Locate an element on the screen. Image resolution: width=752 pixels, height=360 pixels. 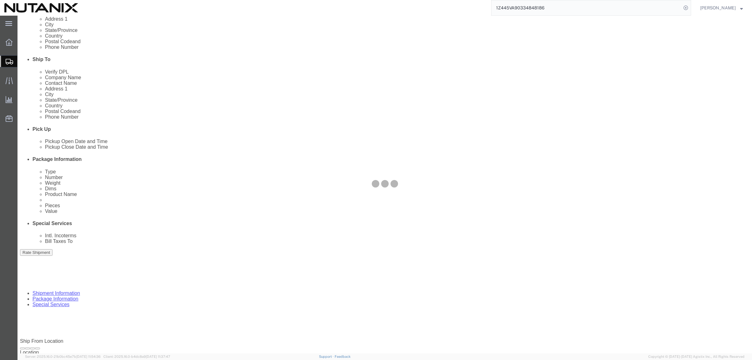
img: logo is located at coordinates (41, 8).